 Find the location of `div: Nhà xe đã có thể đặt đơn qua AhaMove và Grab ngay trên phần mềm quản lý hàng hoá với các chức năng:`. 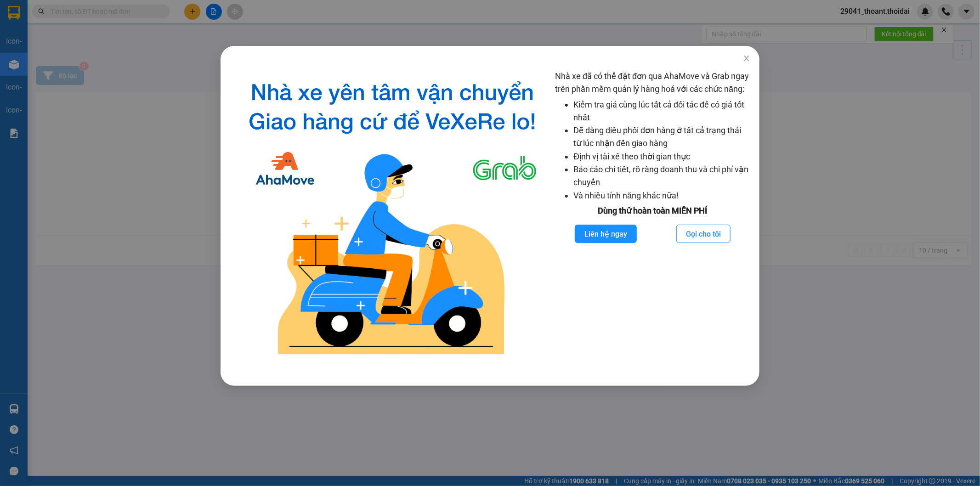

div: Nhà xe đã có thể đặt đơn qua AhaMove và Grab ngay trên phần mềm quản lý hàng hoá với các chức năng: is located at coordinates (652, 216).